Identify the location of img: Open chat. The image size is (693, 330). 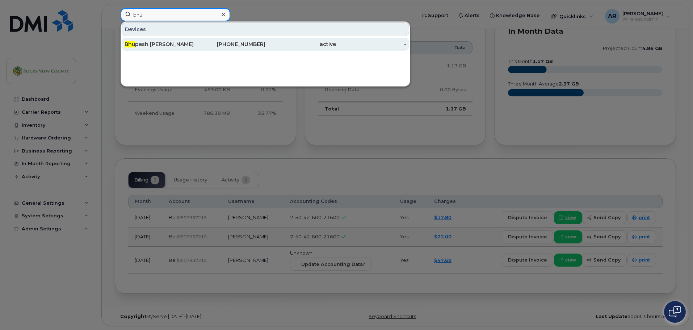
(675, 312).